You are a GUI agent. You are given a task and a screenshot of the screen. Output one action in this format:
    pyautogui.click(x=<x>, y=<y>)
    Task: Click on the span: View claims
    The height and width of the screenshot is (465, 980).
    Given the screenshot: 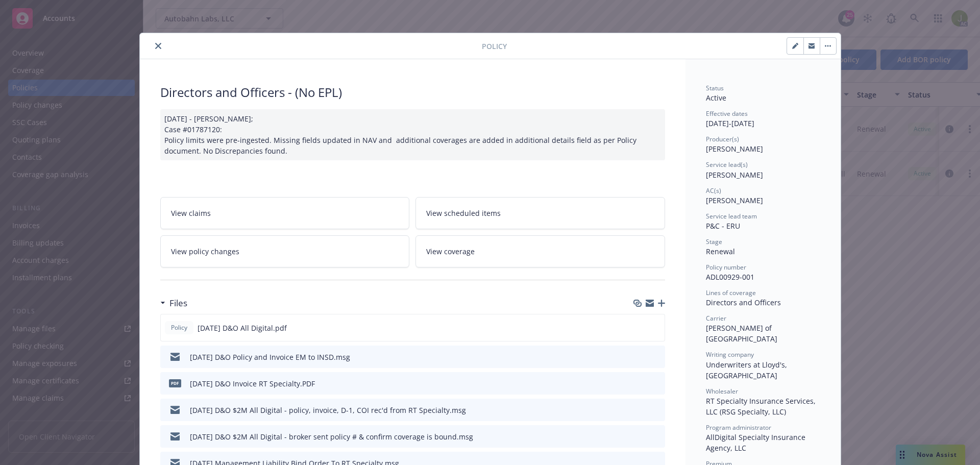 What is the action you would take?
    pyautogui.click(x=191, y=213)
    